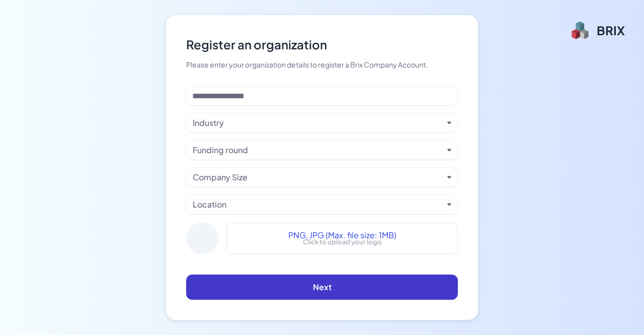 The width and height of the screenshot is (644, 335). What do you see at coordinates (342, 242) in the screenshot?
I see `p: Click to upload your logo` at bounding box center [342, 242].